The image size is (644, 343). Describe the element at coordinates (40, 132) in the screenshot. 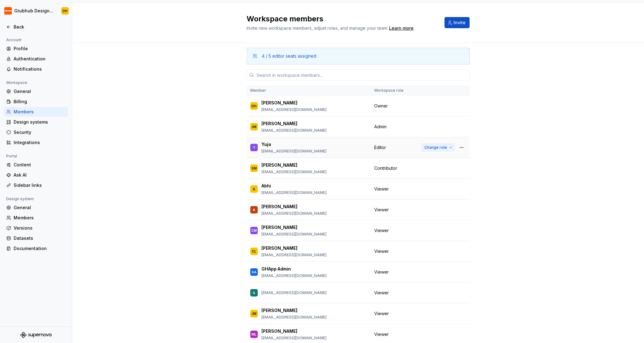

I see `div: Security` at that location.